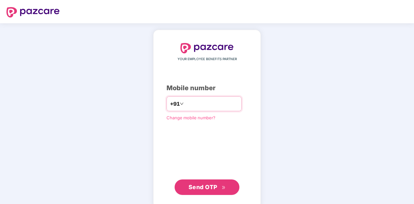 This screenshot has height=204, width=414. I want to click on button: Send OTPdouble-right, so click(207, 187).